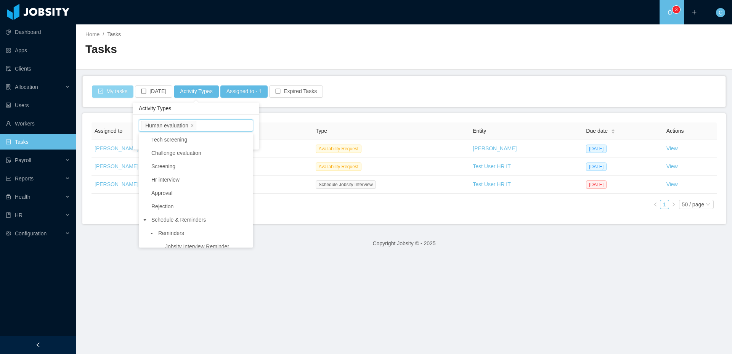 The width and height of the screenshot is (732, 354). I want to click on span: Assigned to, so click(108, 131).